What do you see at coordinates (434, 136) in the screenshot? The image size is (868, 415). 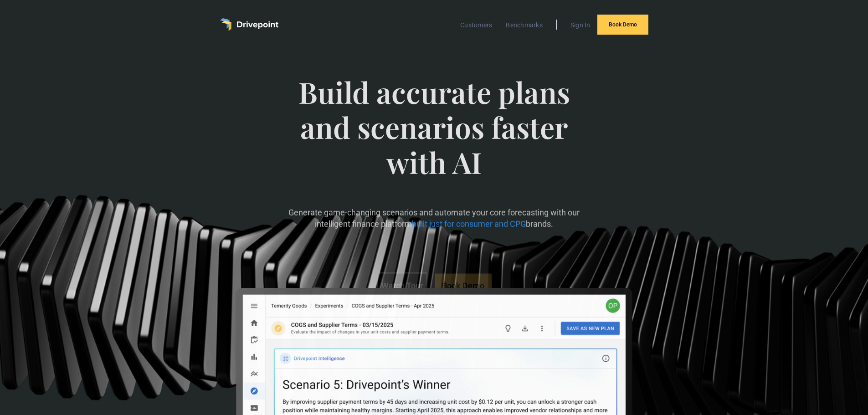 I see `span: Build accurate plans and scenarios faster with AI` at bounding box center [434, 136].